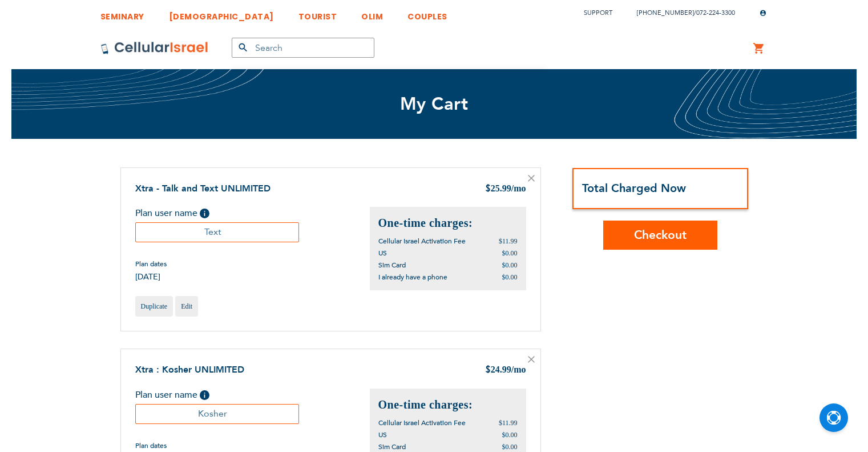 The width and height of the screenshot is (868, 452). What do you see at coordinates (318, 13) in the screenshot?
I see `a: TOURIST` at bounding box center [318, 13].